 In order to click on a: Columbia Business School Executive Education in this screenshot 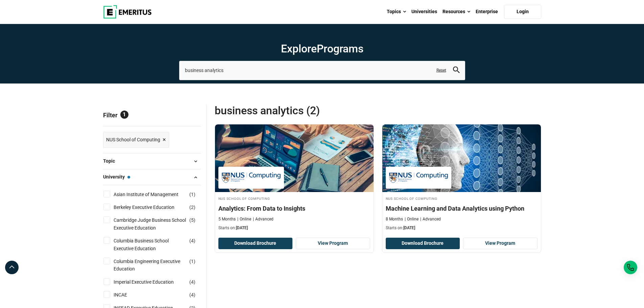, I will do `click(156, 244)`.